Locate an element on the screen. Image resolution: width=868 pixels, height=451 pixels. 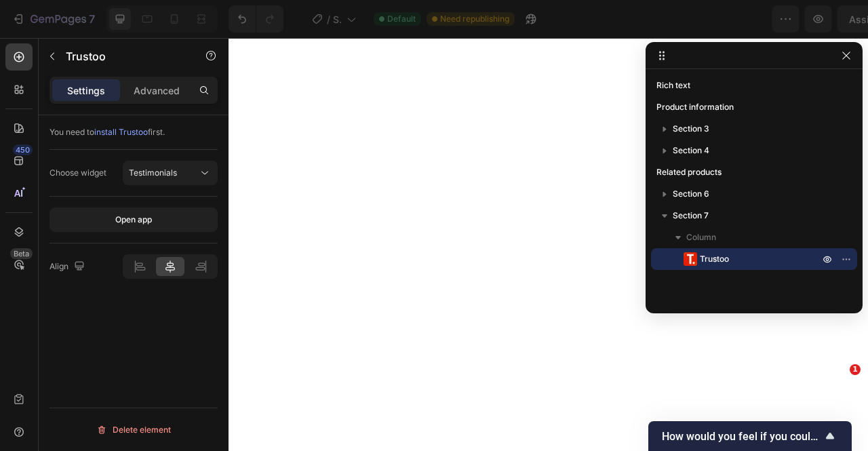
button: Testimonials is located at coordinates (170, 173).